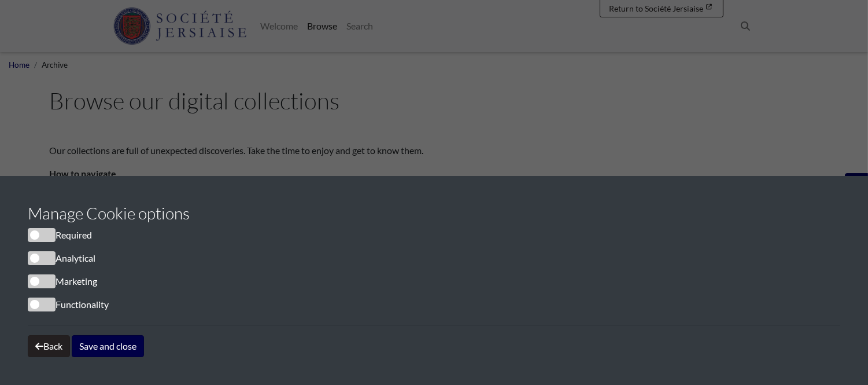  What do you see at coordinates (49, 346) in the screenshot?
I see `button: Back` at bounding box center [49, 346].